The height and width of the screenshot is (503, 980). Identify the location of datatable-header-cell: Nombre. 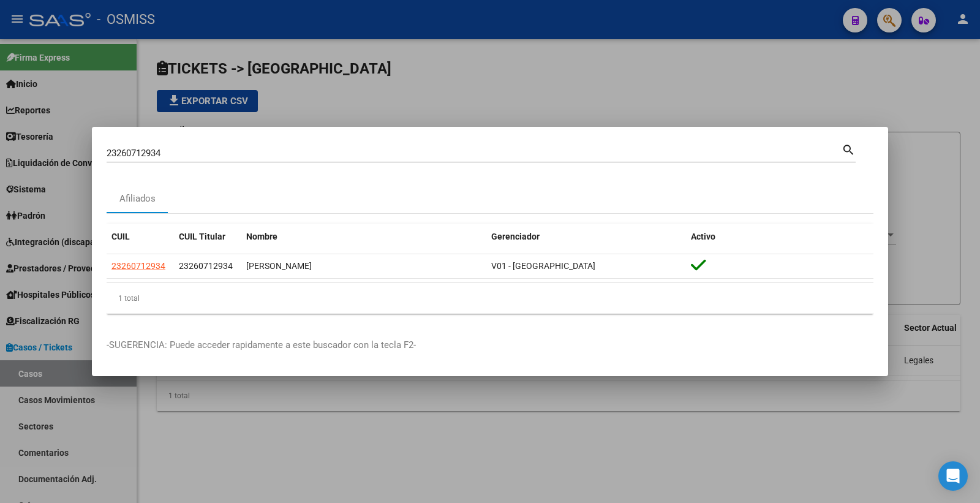
(364, 236).